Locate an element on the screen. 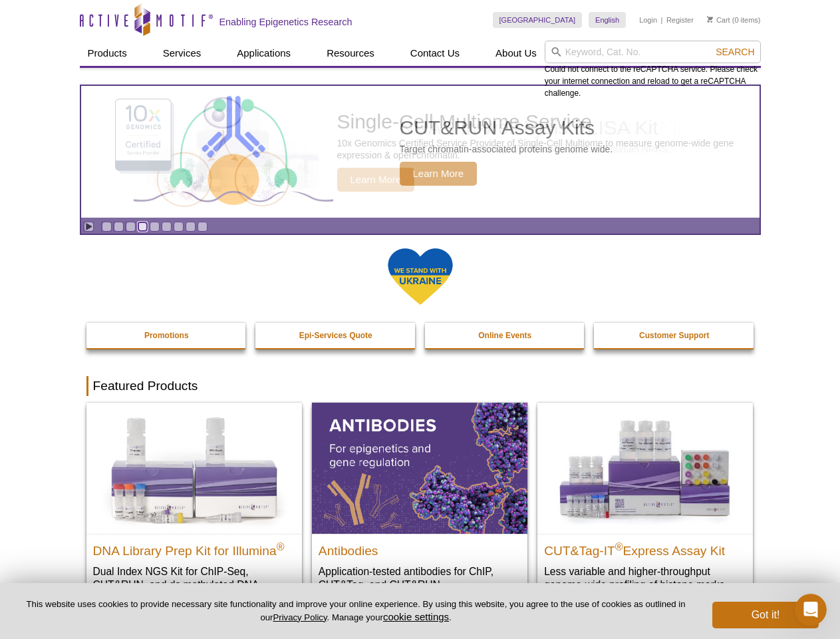 The image size is (840, 639). img: We Stand With Ukraine is located at coordinates (420, 276).